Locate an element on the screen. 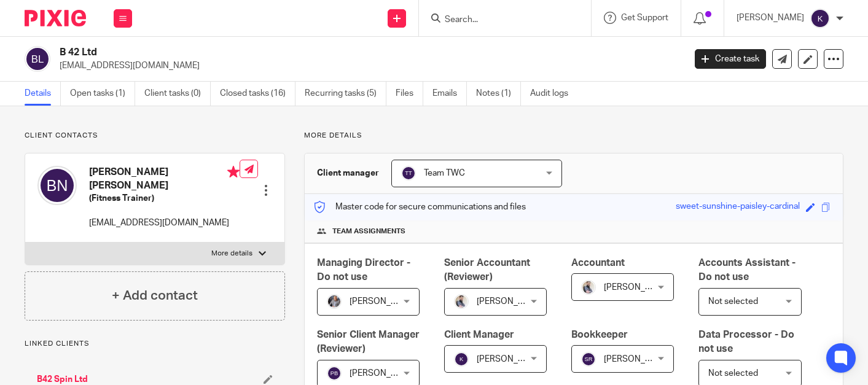 This screenshot has height=385, width=868. a: Audit logs is located at coordinates (553, 93).